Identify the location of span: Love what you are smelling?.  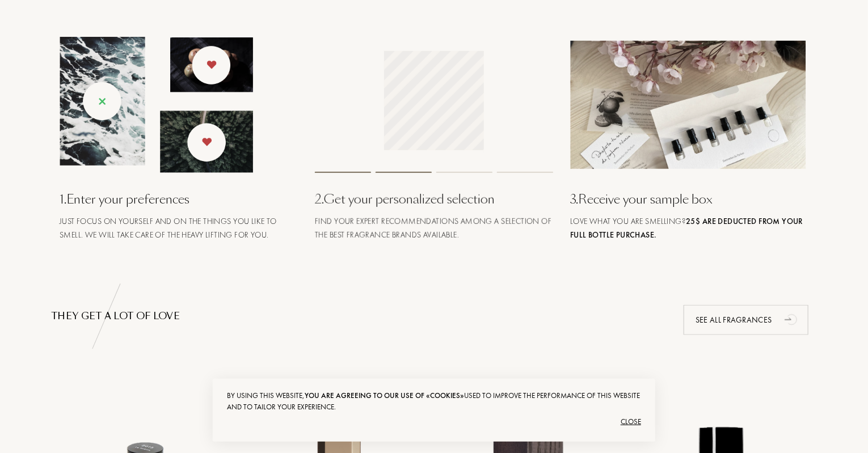
(686, 228).